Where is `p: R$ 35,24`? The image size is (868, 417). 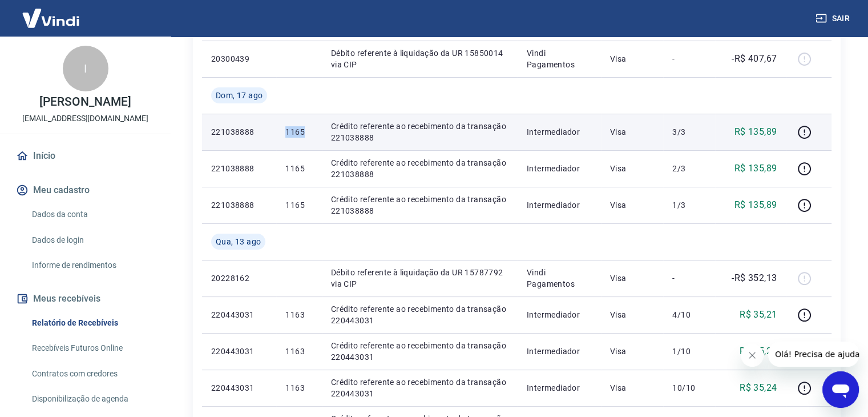 p: R$ 35,24 is located at coordinates (759, 388).